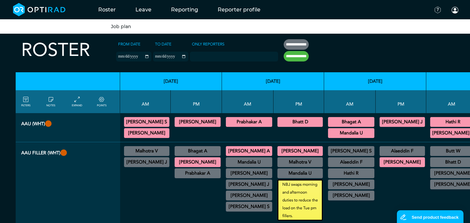  Describe the element at coordinates (68, 127) in the screenshot. I see `th: AAU (WHT)` at that location.